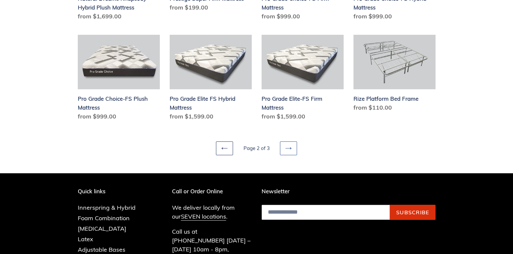  Describe the element at coordinates (112, 191) in the screenshot. I see `p: Quick links` at that location.